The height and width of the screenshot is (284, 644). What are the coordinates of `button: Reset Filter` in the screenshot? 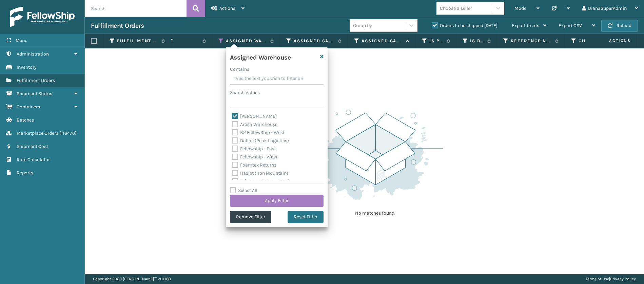 It's located at (305, 217).